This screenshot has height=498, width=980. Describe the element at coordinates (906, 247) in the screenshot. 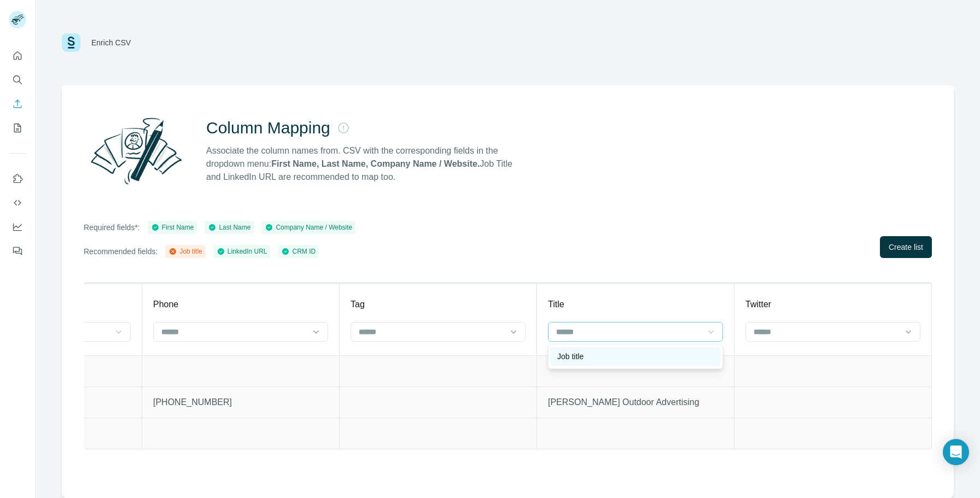

I see `button: Create list` at that location.